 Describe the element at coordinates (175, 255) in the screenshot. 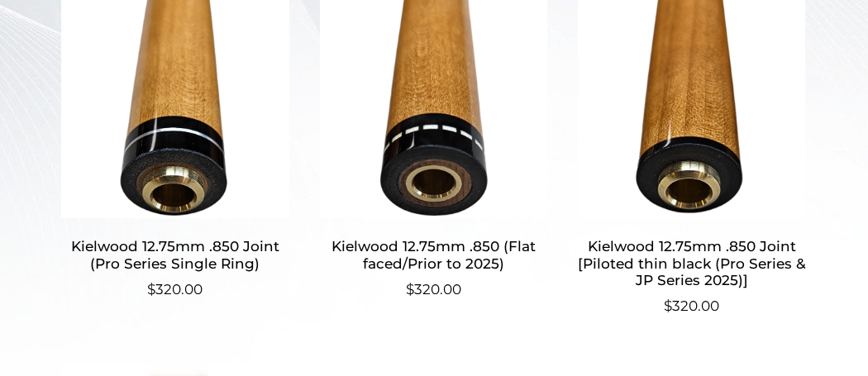

I see `h2: Kielwood 12.75mm .850 Joint (Pro Series Single Ring)` at that location.